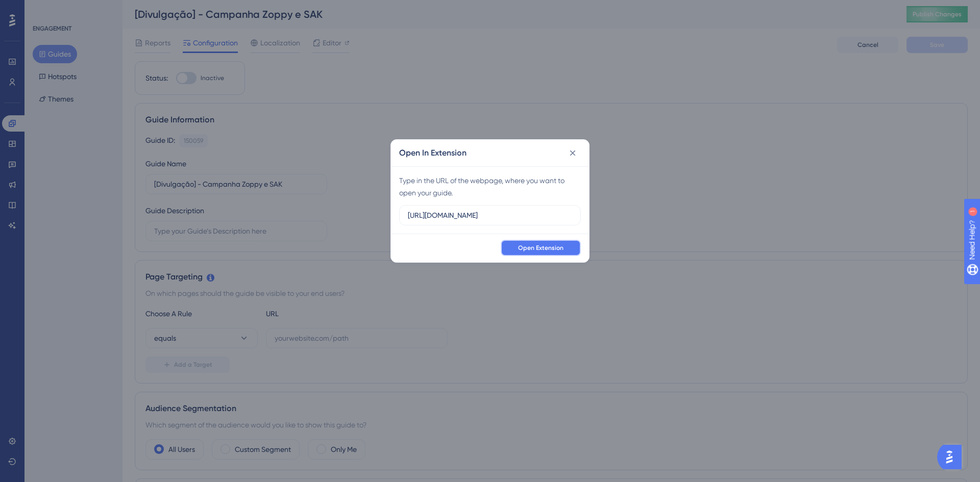 This screenshot has width=980, height=482. What do you see at coordinates (44, 9) in the screenshot?
I see `span: Need Help?` at bounding box center [44, 9].